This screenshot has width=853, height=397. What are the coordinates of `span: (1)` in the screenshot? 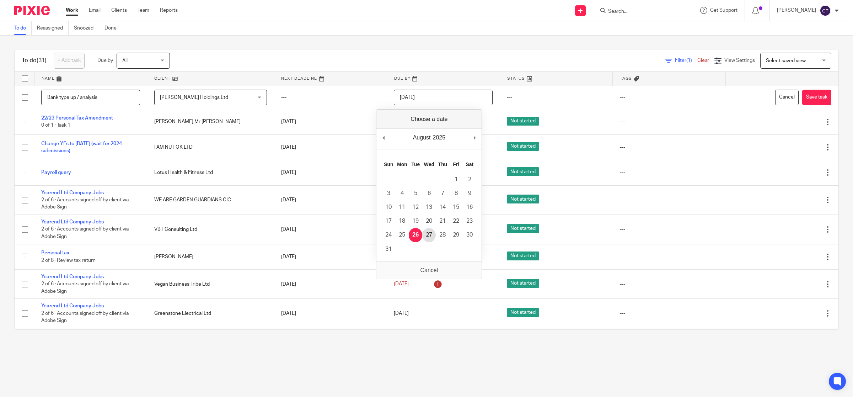 It's located at (689, 60).